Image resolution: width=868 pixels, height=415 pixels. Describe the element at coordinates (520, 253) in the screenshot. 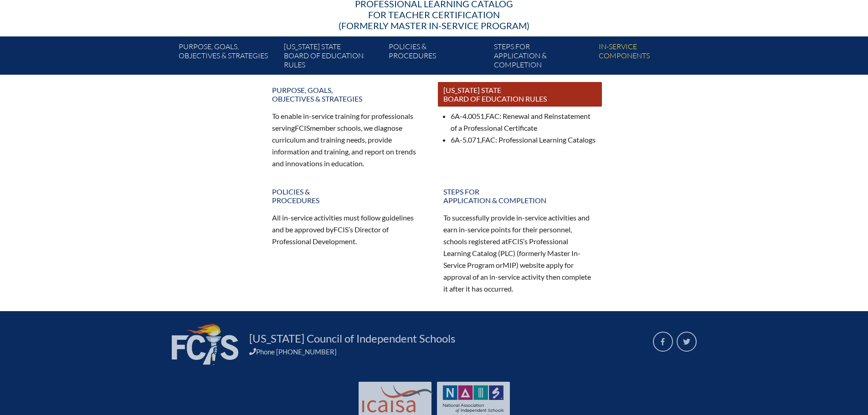

I see `p: To successfully provide in-service activities and earn in-service points for their personnel, sch...` at that location.